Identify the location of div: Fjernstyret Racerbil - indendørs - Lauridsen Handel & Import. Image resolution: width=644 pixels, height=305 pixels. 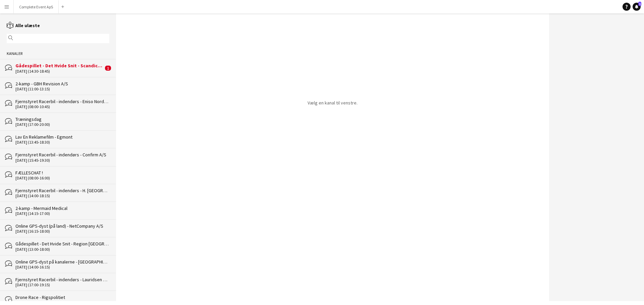
(63, 279).